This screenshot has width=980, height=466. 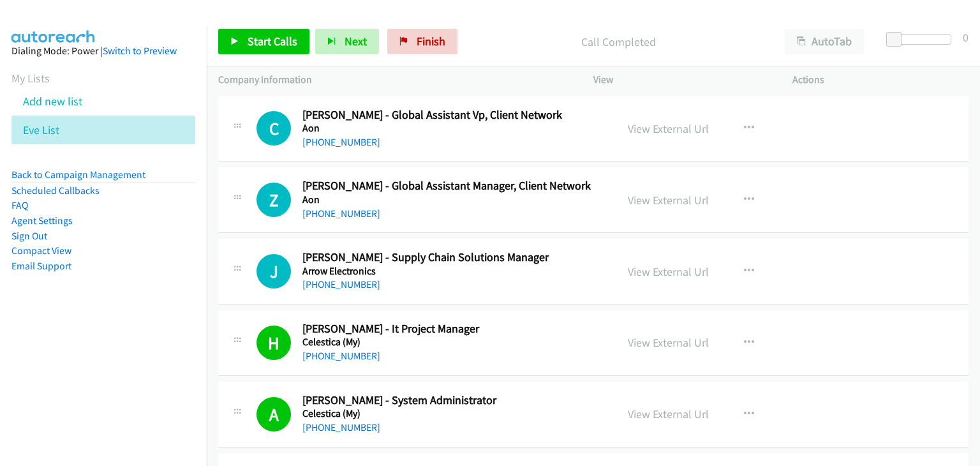 What do you see at coordinates (20, 205) in the screenshot?
I see `a: FAQ` at bounding box center [20, 205].